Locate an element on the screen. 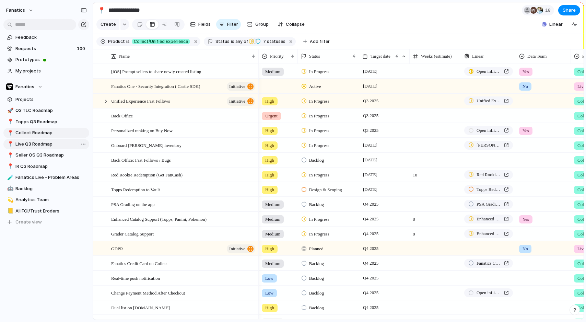 The image size is (586, 322). div: 📍IR Q3 Roadmap is located at coordinates (46, 166).